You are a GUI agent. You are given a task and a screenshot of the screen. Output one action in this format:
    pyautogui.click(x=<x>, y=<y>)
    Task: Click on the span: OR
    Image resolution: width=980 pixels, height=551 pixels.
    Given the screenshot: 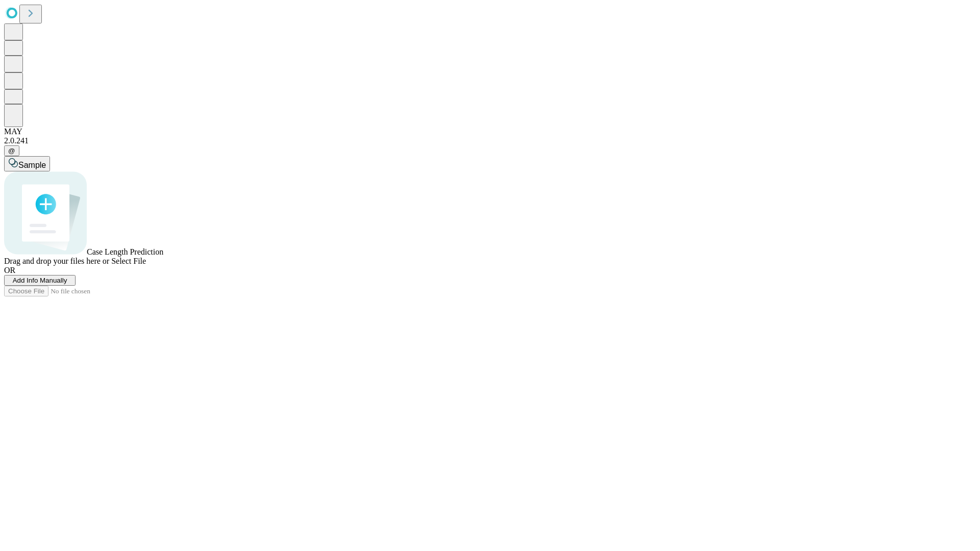 What is the action you would take?
    pyautogui.click(x=10, y=270)
    